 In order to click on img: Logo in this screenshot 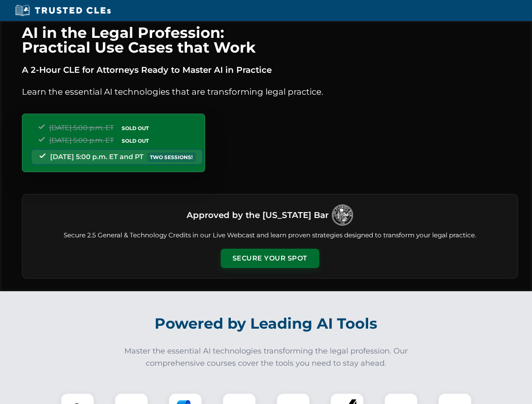, I will do `click(342, 215)`.